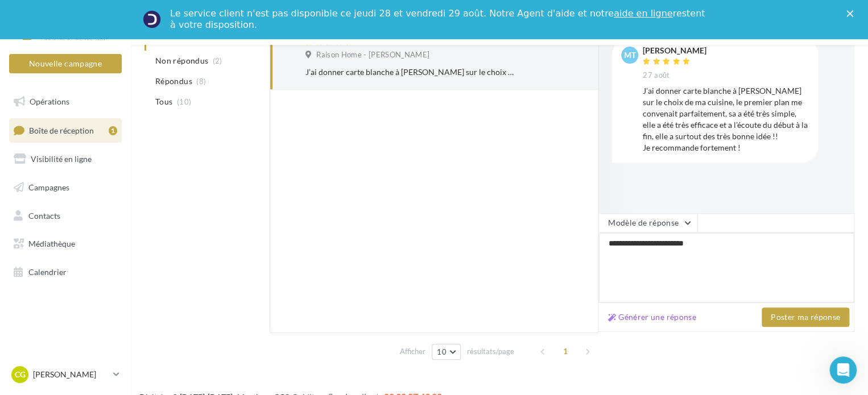  Describe the element at coordinates (806, 317) in the screenshot. I see `button: Poster ma réponse` at that location.